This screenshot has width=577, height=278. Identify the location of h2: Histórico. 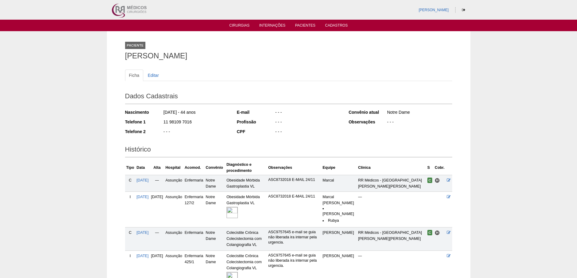
(289, 151).